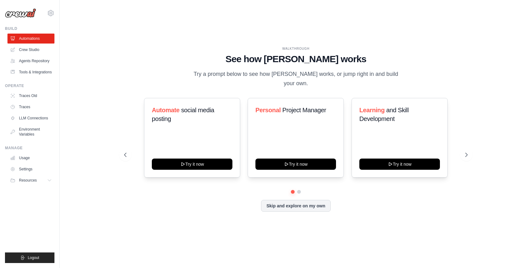 The height and width of the screenshot is (268, 532). What do you see at coordinates (31, 180) in the screenshot?
I see `button: Resources` at bounding box center [31, 180].